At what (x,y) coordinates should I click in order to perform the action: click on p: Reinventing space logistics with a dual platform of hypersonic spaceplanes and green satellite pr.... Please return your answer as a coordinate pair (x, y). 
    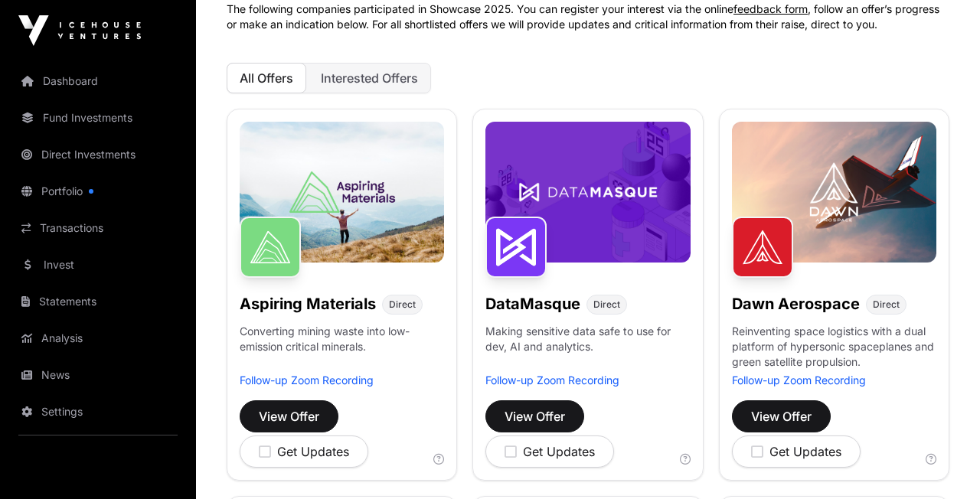
    Looking at the image, I should click on (833, 348).